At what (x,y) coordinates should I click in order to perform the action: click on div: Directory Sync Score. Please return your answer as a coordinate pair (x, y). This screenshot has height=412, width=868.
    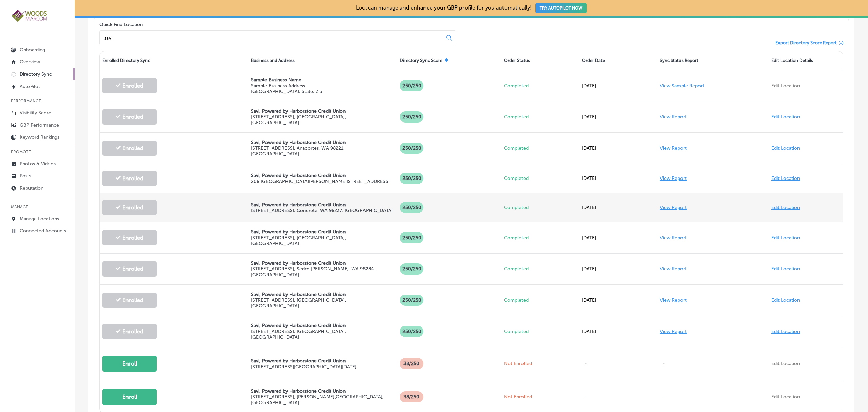
    Looking at the image, I should click on (449, 61).